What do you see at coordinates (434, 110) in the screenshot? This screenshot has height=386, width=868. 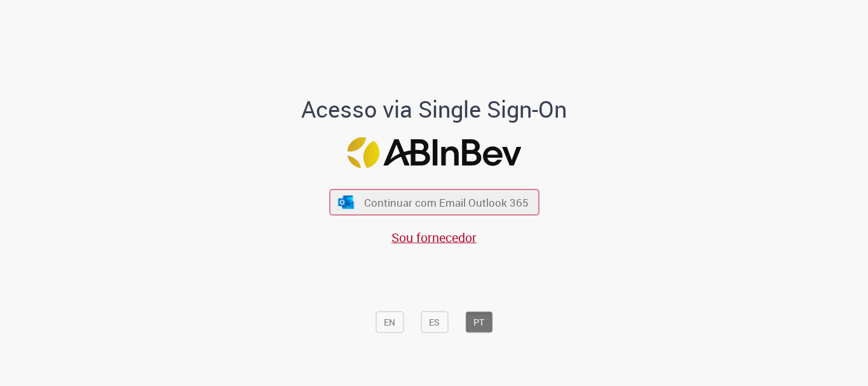 I see `h1: Acesso via Single Sign-On` at bounding box center [434, 110].